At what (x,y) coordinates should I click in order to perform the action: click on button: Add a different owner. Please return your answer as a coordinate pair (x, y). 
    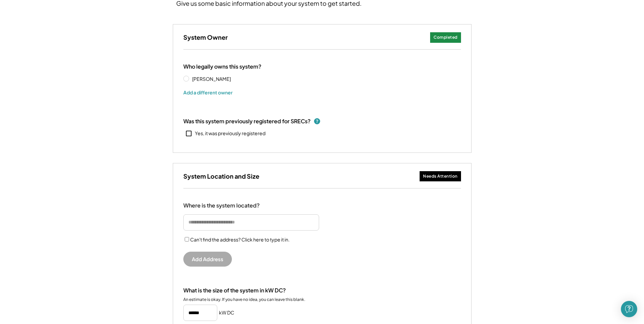
    Looking at the image, I should click on (208, 93).